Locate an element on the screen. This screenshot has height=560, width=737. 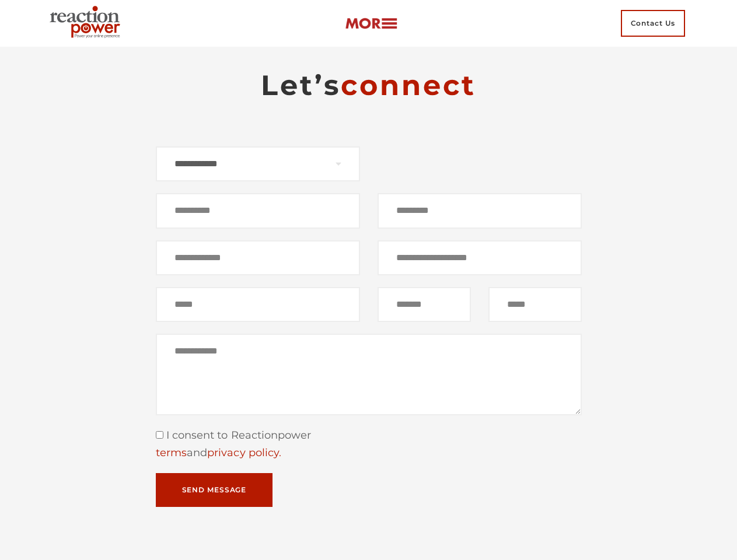
img: Executive Branding | Personal Branding Agency is located at coordinates (87, 23).